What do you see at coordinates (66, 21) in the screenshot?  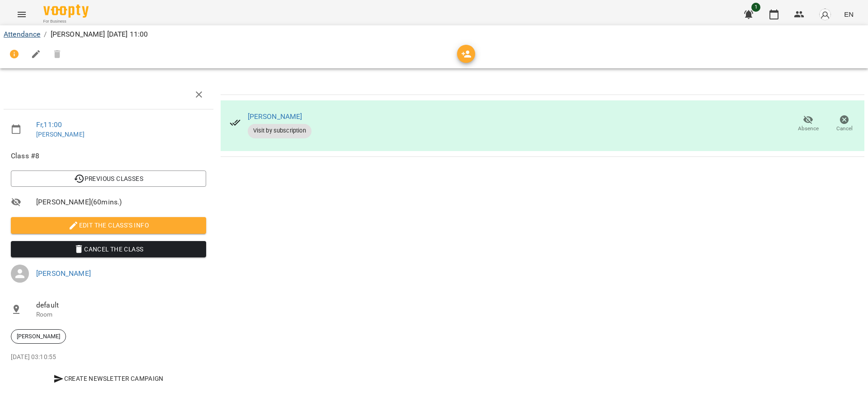 I see `span: For Business` at bounding box center [66, 21].